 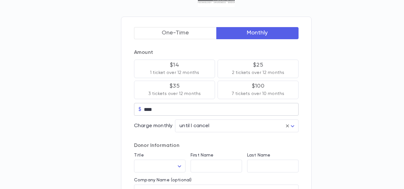 I want to click on button: $141 ticket over 12 months, so click(x=175, y=69).